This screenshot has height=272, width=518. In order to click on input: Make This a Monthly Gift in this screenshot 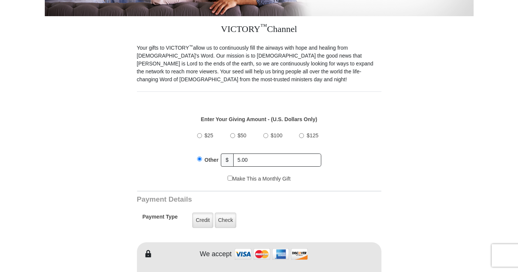, I will do `click(230, 178)`.